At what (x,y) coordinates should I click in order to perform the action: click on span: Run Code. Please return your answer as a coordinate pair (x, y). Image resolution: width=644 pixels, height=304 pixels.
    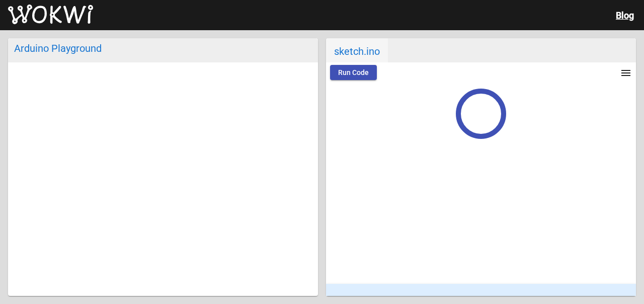
    Looking at the image, I should click on (353, 72).